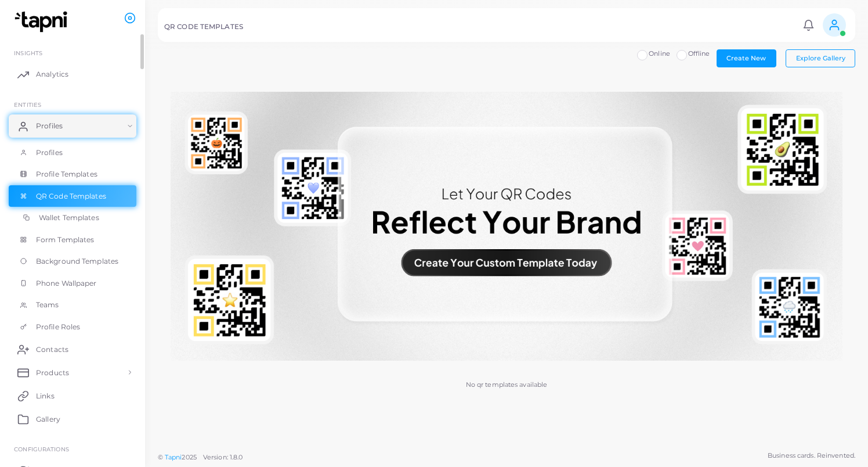  I want to click on a: Analytics, so click(72, 74).